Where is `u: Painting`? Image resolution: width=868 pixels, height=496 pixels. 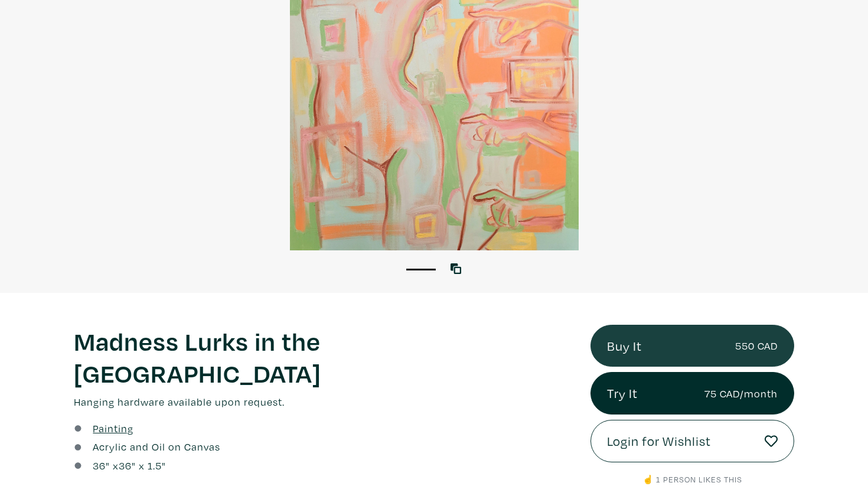
u: Painting is located at coordinates (113, 429).